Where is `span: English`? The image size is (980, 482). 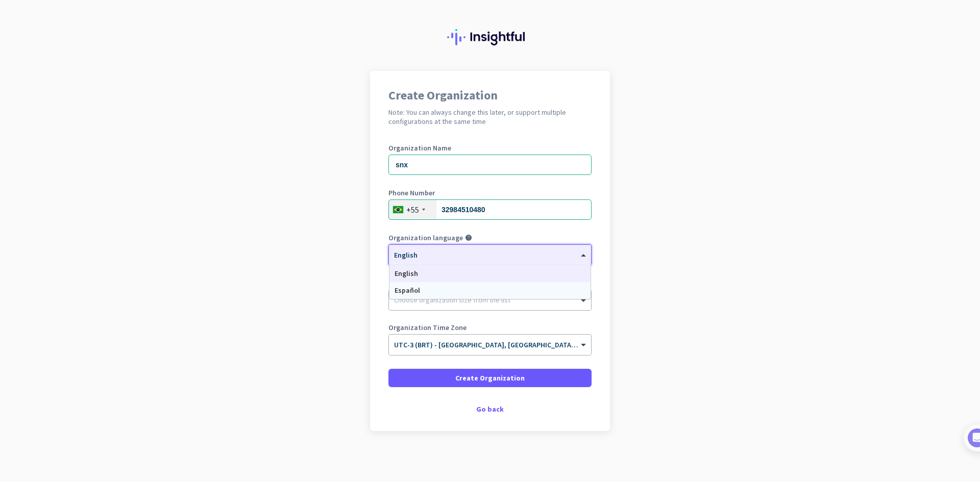 span: English is located at coordinates (406, 274).